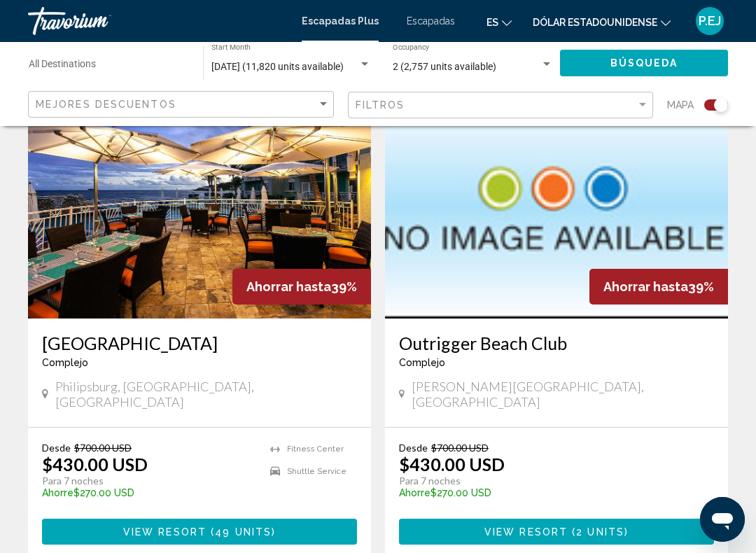 The height and width of the screenshot is (553, 756). Describe the element at coordinates (430, 21) in the screenshot. I see `font: Escapadas` at that location.